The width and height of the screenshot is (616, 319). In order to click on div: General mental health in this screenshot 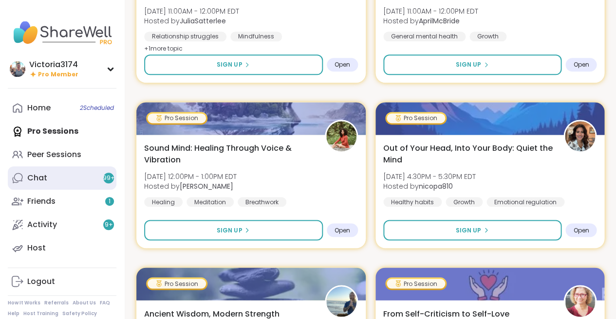, I will do `click(424, 36)`.